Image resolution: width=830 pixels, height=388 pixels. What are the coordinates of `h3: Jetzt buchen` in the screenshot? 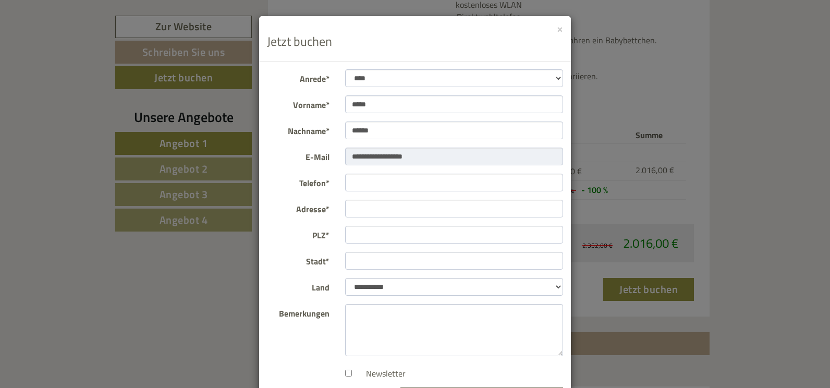 It's located at (415, 41).